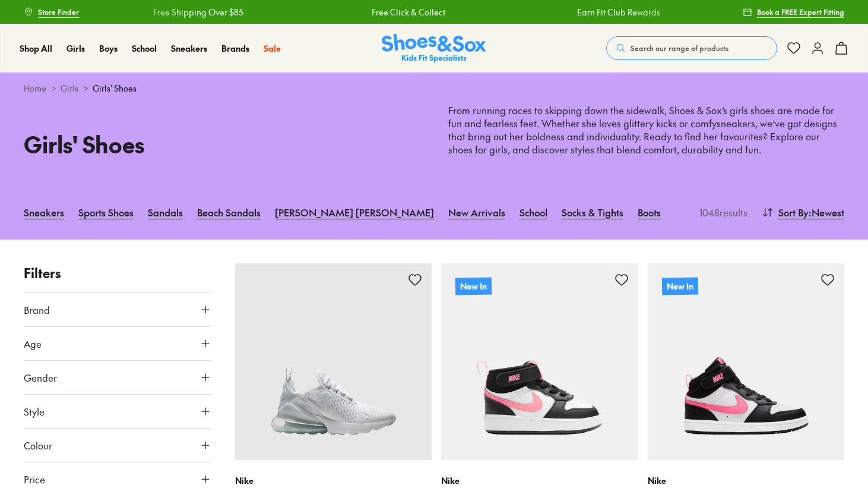 The width and height of the screenshot is (868, 494). Describe the element at coordinates (434, 48) in the screenshot. I see `a: Shoes & Sox` at that location.